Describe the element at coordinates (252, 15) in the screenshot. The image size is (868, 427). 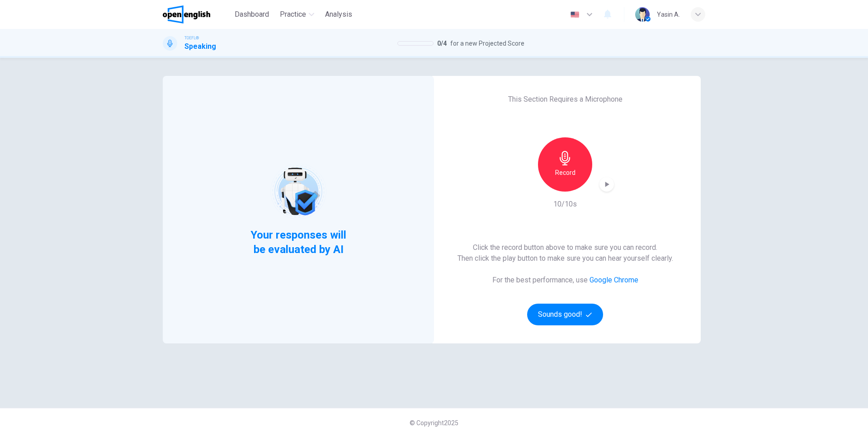
I see `span: Dashboard` at that location.